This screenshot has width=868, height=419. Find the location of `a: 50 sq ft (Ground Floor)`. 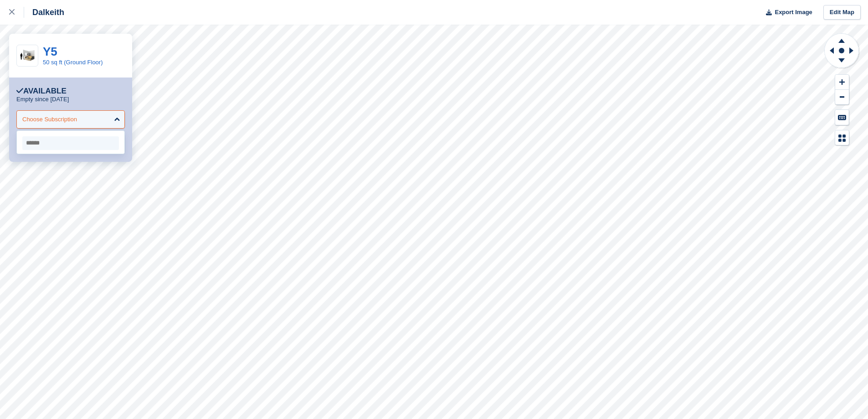

a: 50 sq ft (Ground Floor) is located at coordinates (73, 62).